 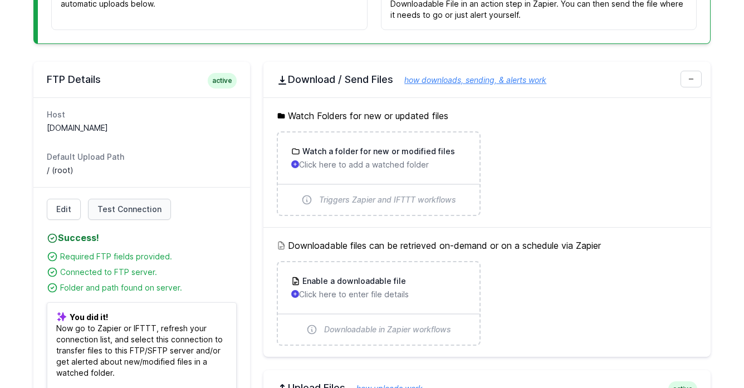 What do you see at coordinates (469, 80) in the screenshot?
I see `a: how downloads, sending, & alerts work` at bounding box center [469, 80].